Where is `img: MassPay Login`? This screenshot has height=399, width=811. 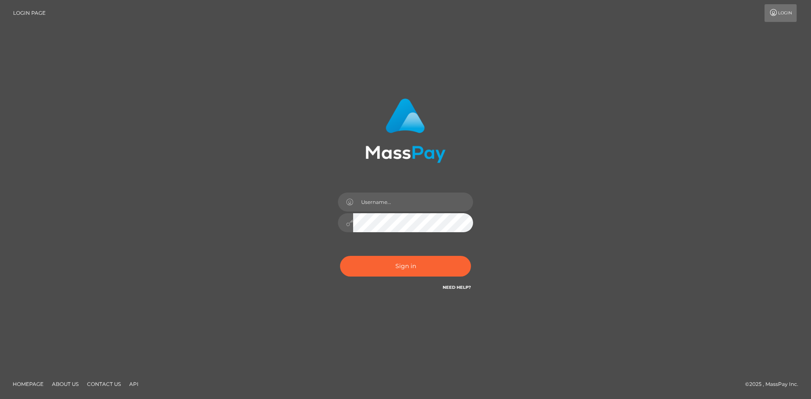
img: MassPay Login is located at coordinates (405, 130).